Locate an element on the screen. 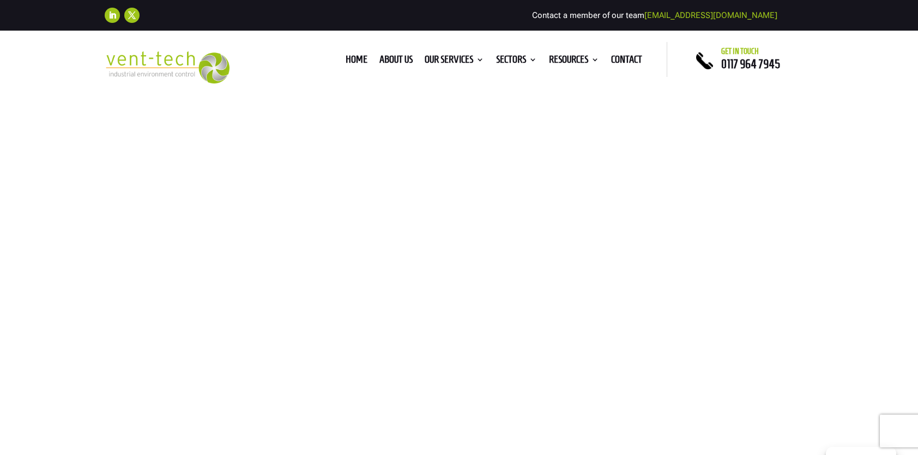  a: Our Services is located at coordinates (454, 62).